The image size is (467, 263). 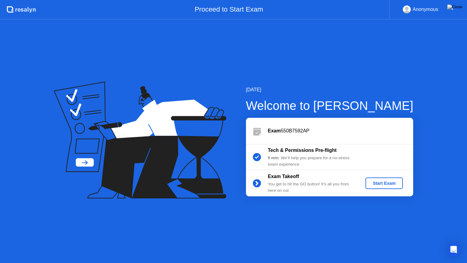 I want to click on b: 5 min, so click(x=273, y=158).